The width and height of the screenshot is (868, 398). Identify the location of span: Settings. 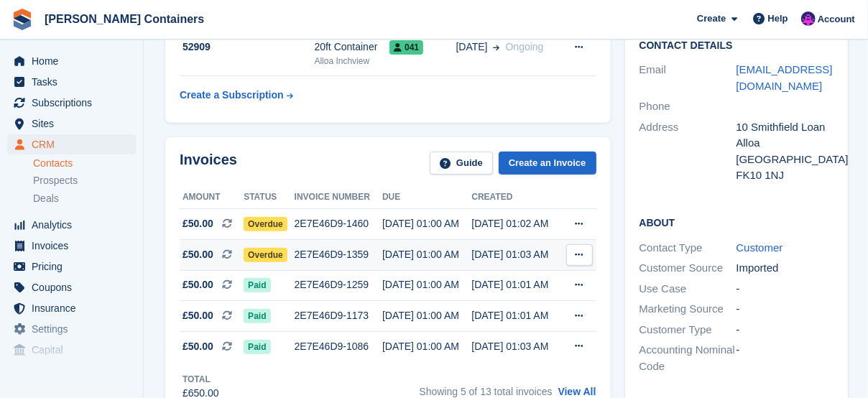
(74, 329).